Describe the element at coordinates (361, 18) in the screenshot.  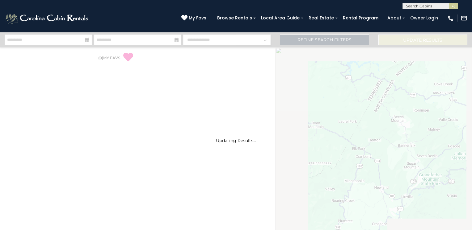
I see `a: Rental Program` at that location.